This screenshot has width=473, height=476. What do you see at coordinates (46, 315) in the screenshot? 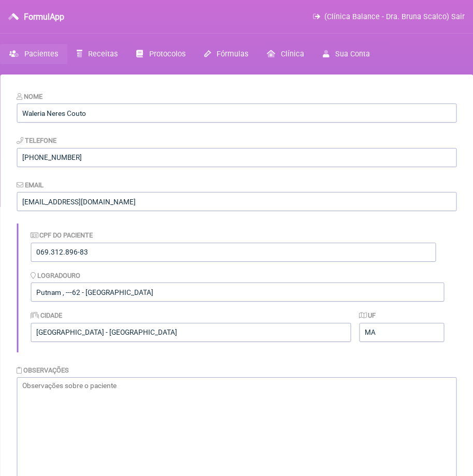
I see `label: Cidade` at bounding box center [46, 315].